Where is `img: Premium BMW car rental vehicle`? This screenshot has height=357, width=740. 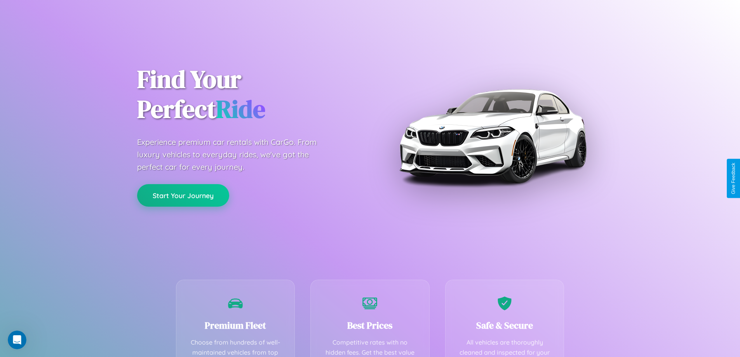
img: Premium BMW car rental vehicle is located at coordinates (493, 136).